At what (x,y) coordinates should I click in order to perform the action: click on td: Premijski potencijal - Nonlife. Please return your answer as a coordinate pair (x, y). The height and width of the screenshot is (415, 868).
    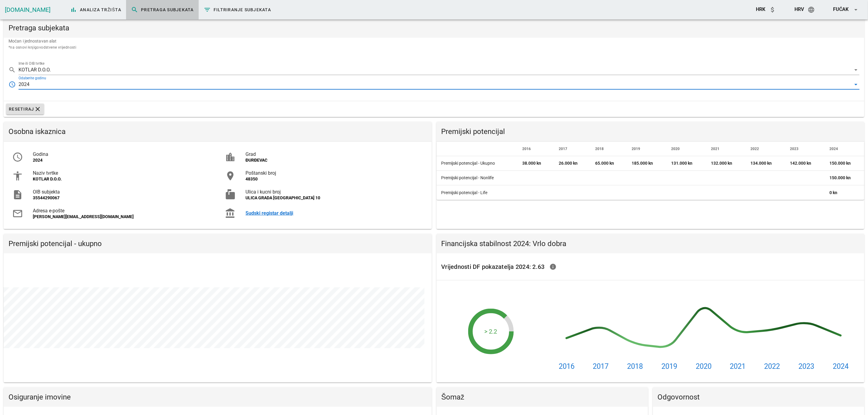
    Looking at the image, I should click on (477, 178).